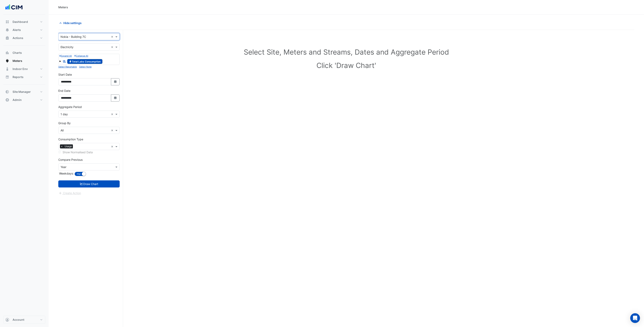  Describe the element at coordinates (66, 173) in the screenshot. I see `label: Weekdays:` at that location.